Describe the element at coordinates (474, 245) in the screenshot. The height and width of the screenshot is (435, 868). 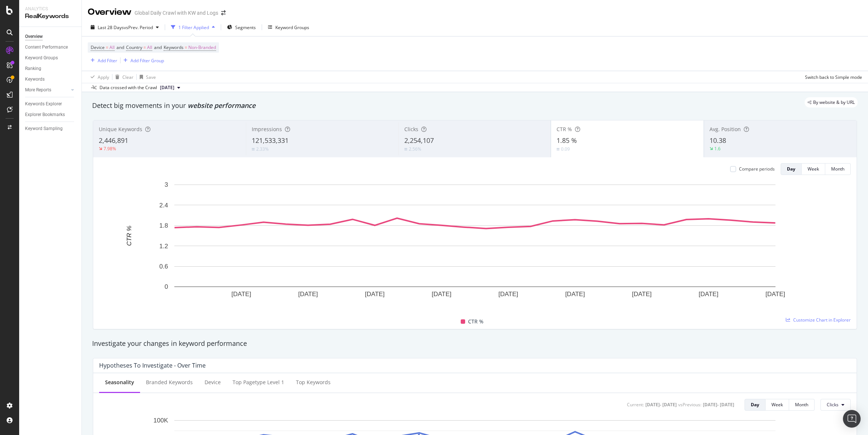
I see `div: A chart.` at that location.